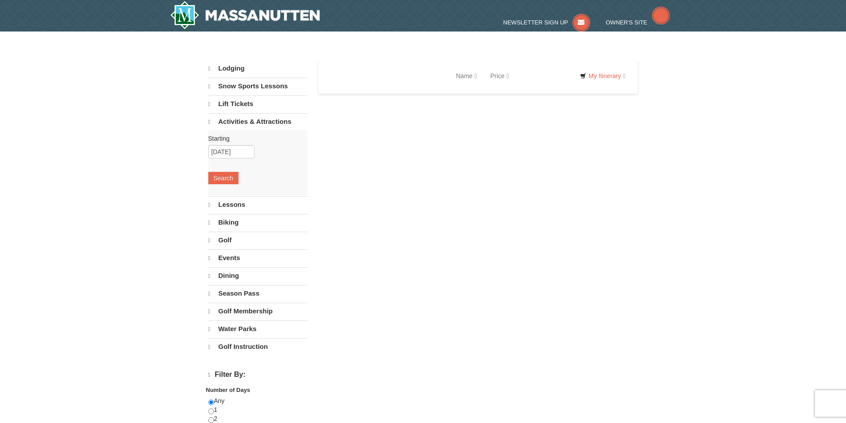  I want to click on a: Name, so click(466, 76).